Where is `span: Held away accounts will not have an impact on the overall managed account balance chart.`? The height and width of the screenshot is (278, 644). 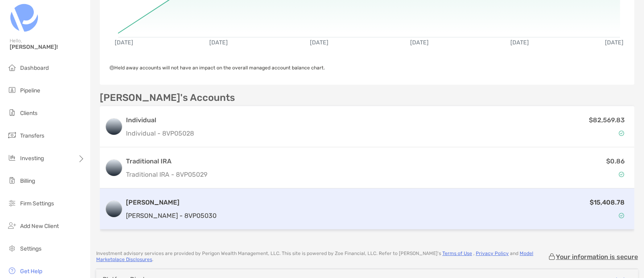 span: Held away accounts will not have an impact on the overall managed account balance chart. is located at coordinates (217, 68).